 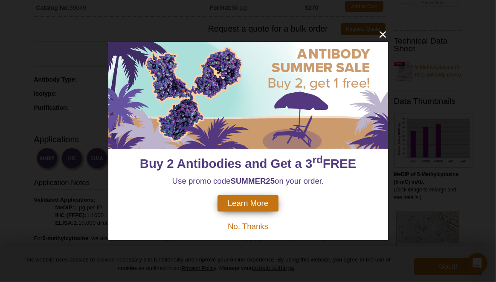 I want to click on button: close, so click(x=383, y=34).